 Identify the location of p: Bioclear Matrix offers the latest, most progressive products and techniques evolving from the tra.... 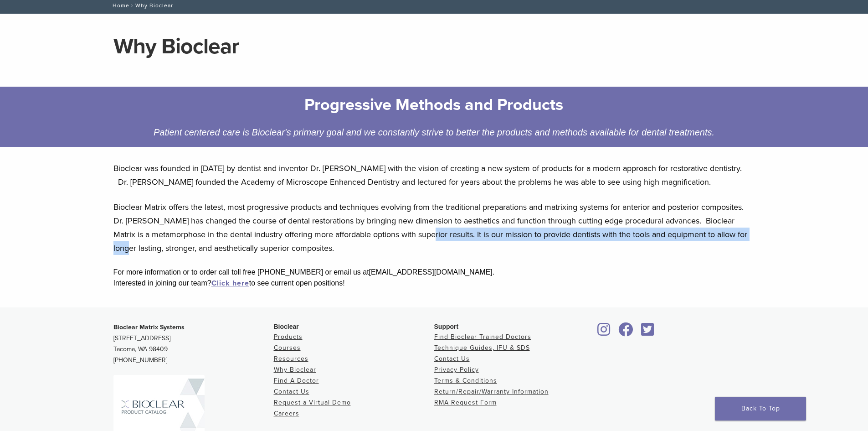
(434, 228).